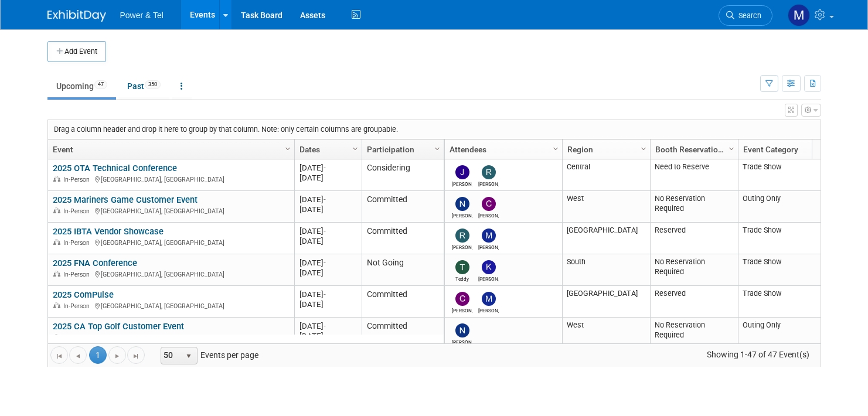  I want to click on td: Considering, so click(402, 175).